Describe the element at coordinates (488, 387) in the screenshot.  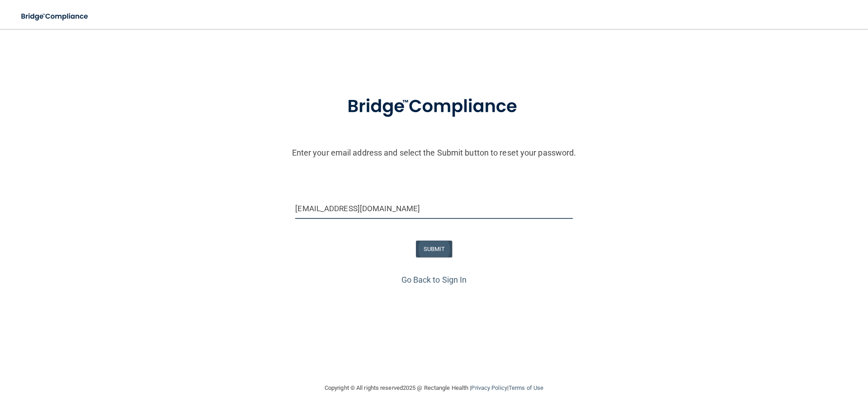
I see `a: Privacy Policy` at that location.